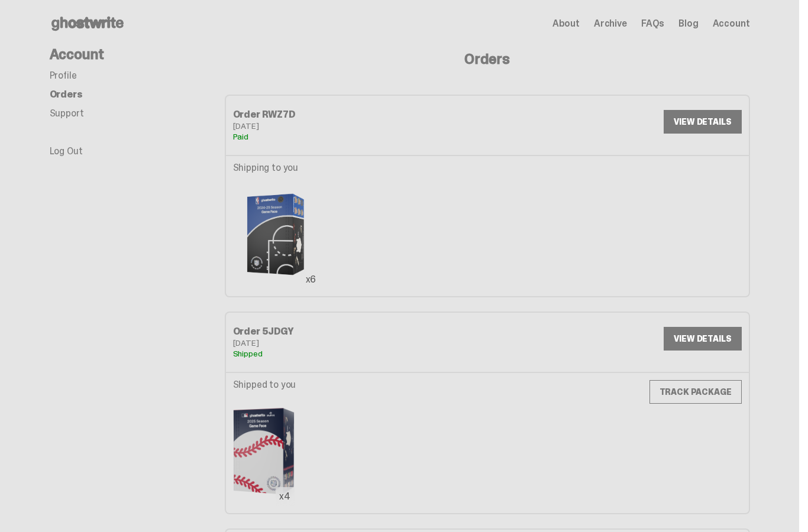  Describe the element at coordinates (652, 24) in the screenshot. I see `span: FAQs` at that location.